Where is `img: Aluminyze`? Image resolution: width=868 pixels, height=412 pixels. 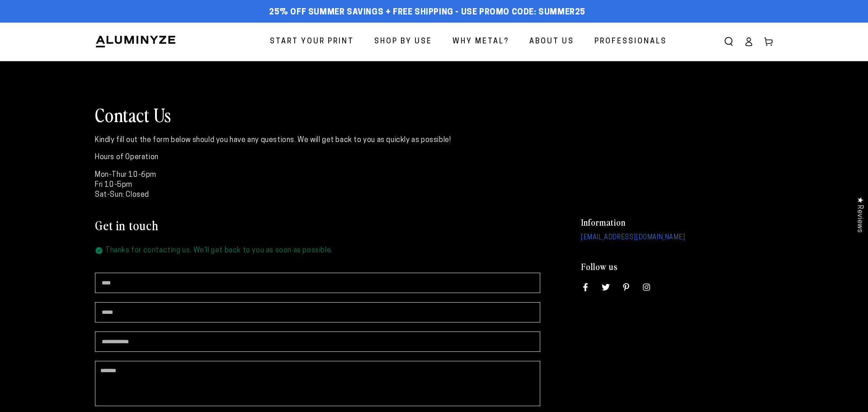
img: Aluminyze is located at coordinates (135, 41).